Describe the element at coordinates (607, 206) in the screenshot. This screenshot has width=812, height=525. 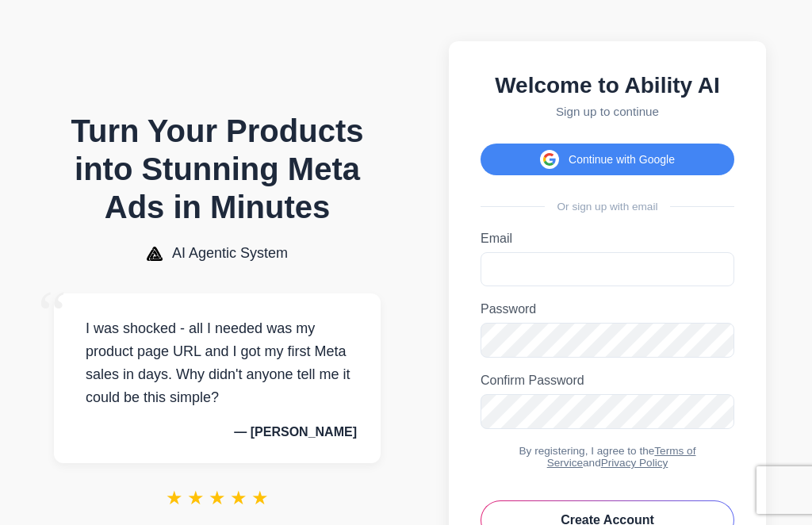
I see `div: Or sign up with email` at that location.